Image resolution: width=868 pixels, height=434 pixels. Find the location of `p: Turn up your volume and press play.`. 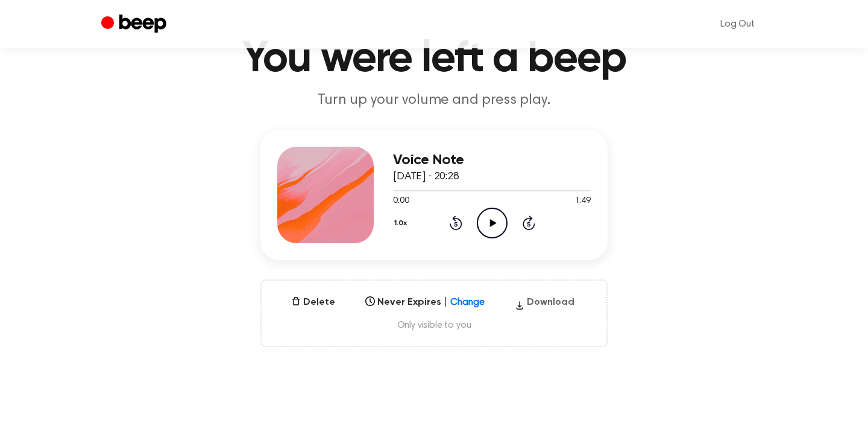

p: Turn up your volume and press play. is located at coordinates (434, 100).